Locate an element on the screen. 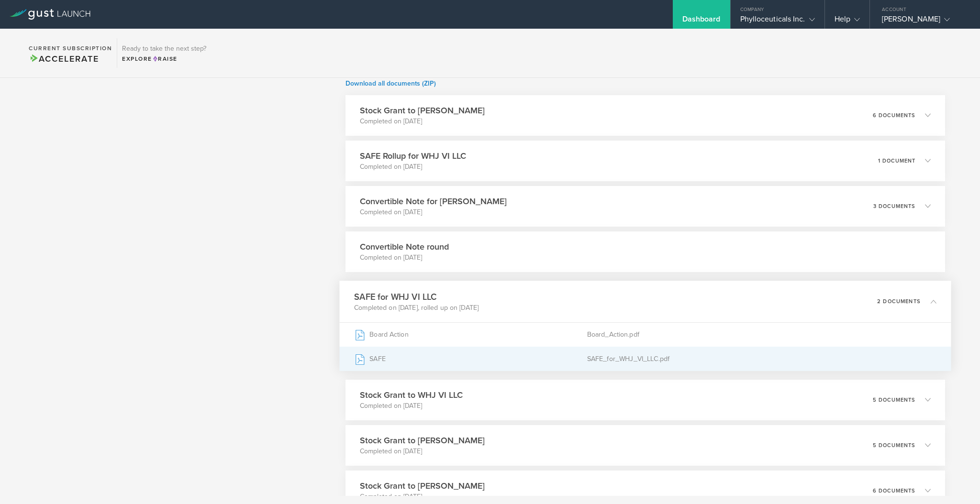 The width and height of the screenshot is (980, 504). h3: Stock Grant to WHJ VI LLC is located at coordinates (411, 395).